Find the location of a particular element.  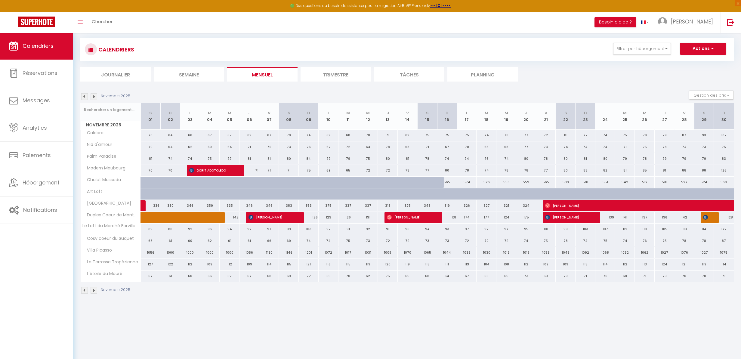

div: 85 is located at coordinates (645, 170).